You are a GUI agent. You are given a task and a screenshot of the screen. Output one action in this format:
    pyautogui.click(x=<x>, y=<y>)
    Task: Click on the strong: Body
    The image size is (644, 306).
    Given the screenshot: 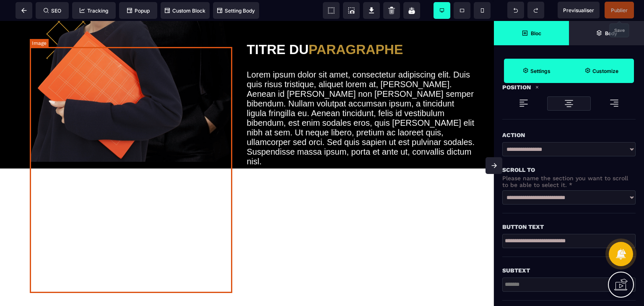 What is the action you would take?
    pyautogui.click(x=611, y=33)
    